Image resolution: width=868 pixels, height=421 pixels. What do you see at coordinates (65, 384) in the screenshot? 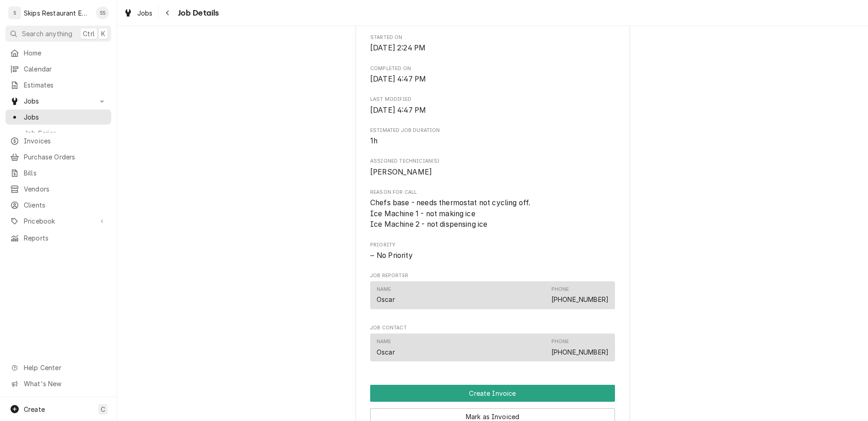
I see `span: What's New` at bounding box center [65, 384].